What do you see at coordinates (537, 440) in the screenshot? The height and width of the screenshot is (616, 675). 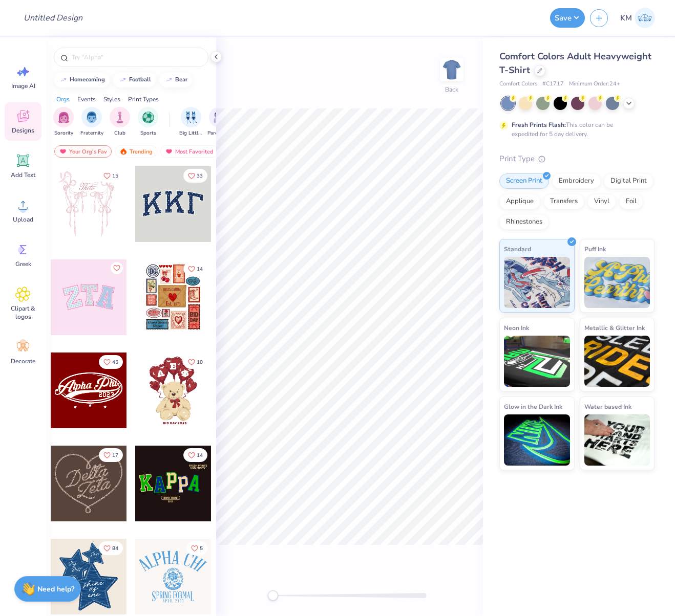 I see `img: Glow in the Dark Ink` at bounding box center [537, 440].